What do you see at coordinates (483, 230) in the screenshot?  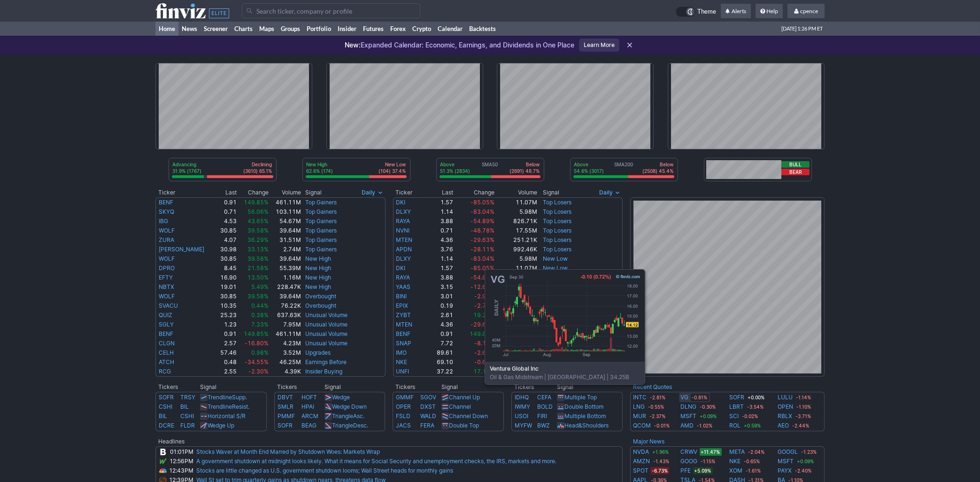 I see `span: -48.78%` at bounding box center [483, 230].